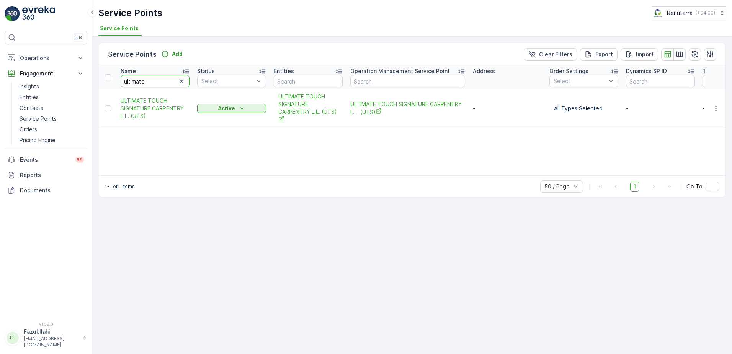  I want to click on p: Documents, so click(52, 190).